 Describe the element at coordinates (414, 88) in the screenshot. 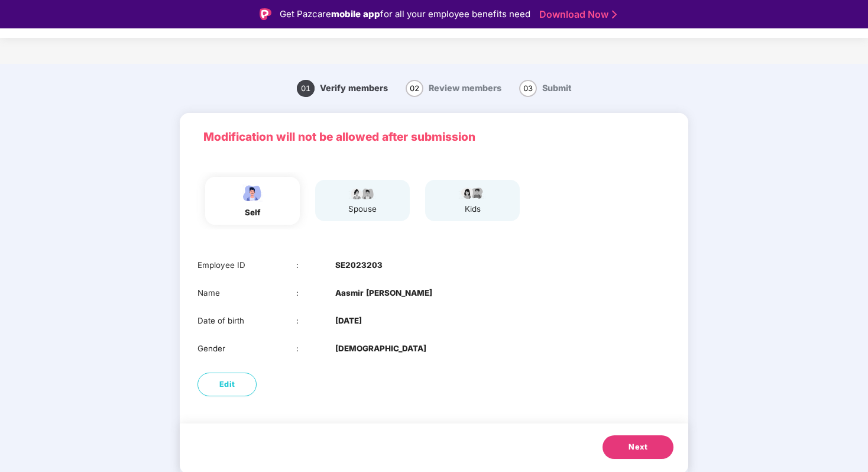

I see `span: 02` at that location.